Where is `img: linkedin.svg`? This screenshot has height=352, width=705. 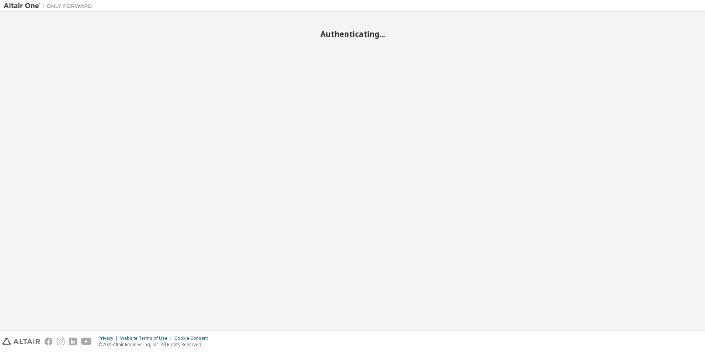 img: linkedin.svg is located at coordinates (73, 341).